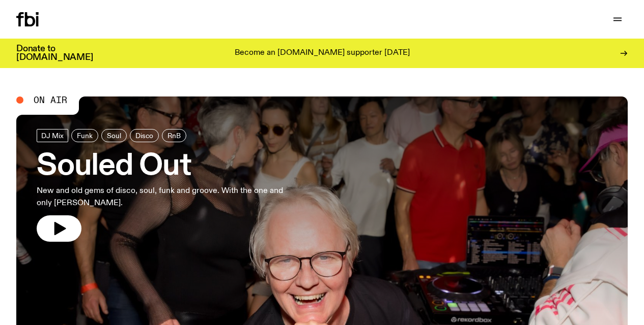 This screenshot has width=644, height=325. What do you see at coordinates (174, 135) in the screenshot?
I see `span: RnB` at bounding box center [174, 135].